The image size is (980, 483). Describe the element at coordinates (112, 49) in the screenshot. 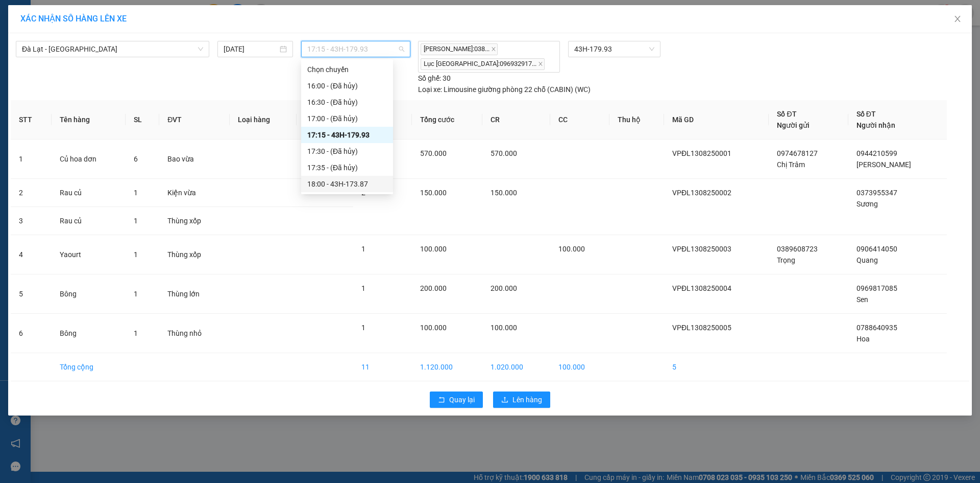

I see `span: Đà Lạt - Đà Nẵng` at that location.